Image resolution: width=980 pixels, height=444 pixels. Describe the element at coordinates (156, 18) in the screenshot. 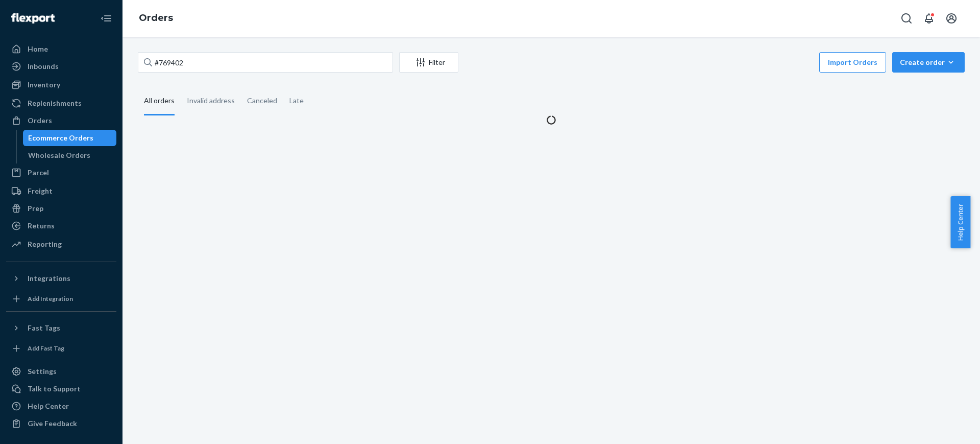

I see `ol: breadcrumbs` at that location.